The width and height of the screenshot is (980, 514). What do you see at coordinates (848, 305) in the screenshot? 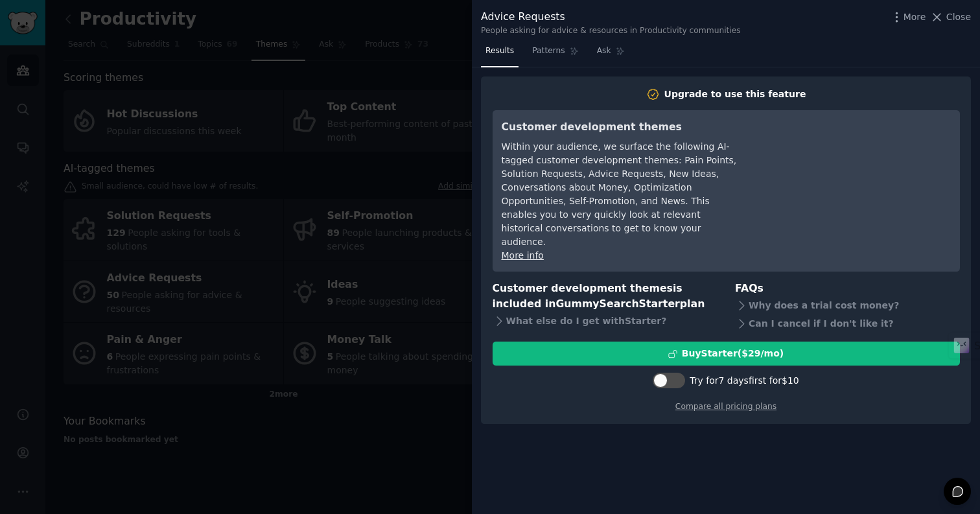
I see `div: Why does a trial cost money?` at bounding box center [848, 305].